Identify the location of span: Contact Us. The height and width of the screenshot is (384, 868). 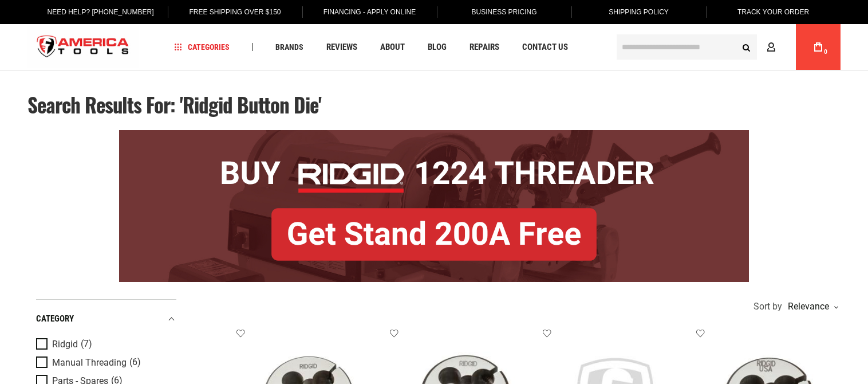
(545, 47).